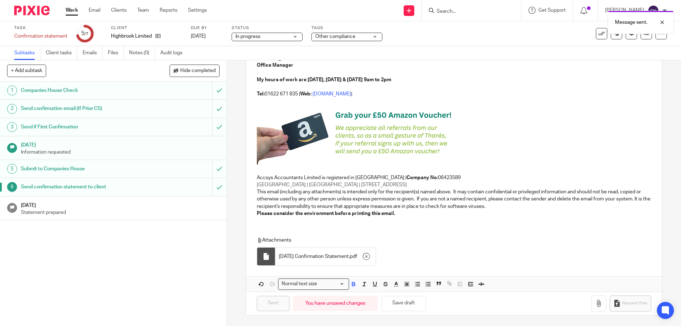 The height and width of the screenshot is (326, 681). I want to click on img: Pixie, so click(32, 10).